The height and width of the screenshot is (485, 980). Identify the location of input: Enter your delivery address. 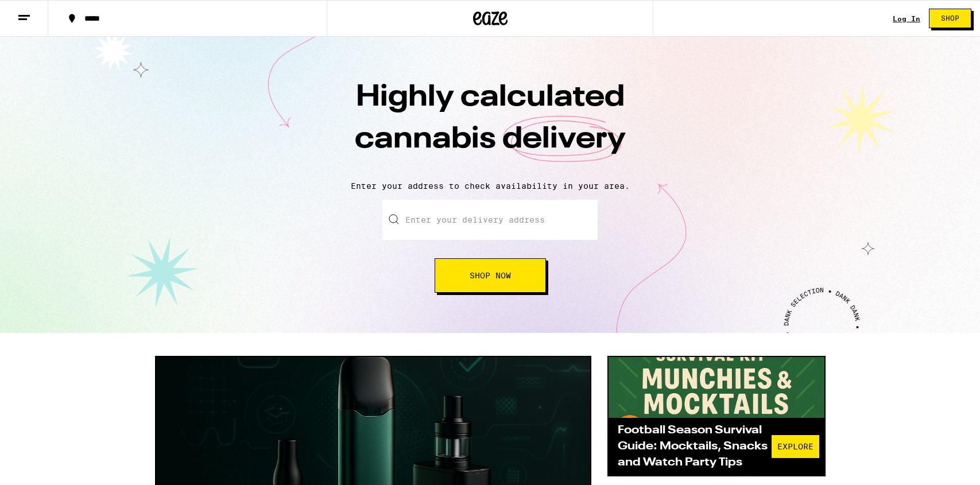
(490, 220).